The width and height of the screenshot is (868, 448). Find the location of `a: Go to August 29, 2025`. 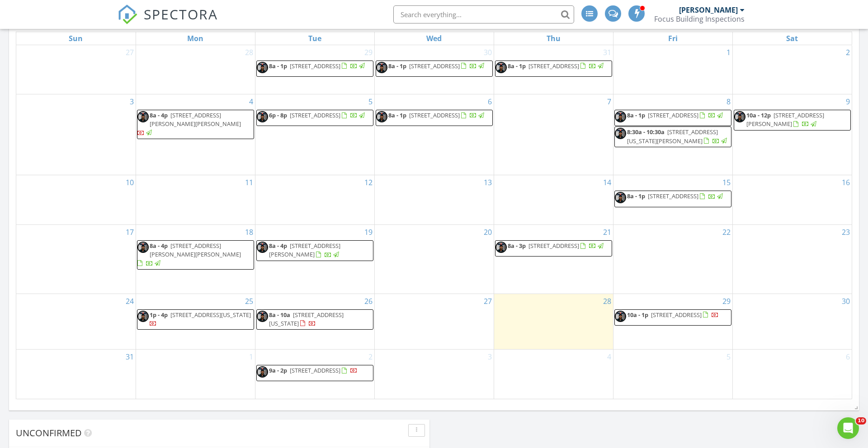

a: Go to August 29, 2025 is located at coordinates (726, 301).